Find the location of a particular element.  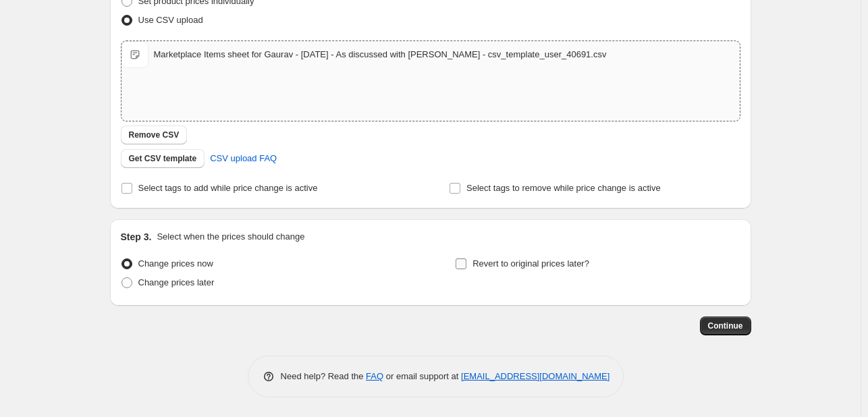

span: Select tags to remove while price change is active is located at coordinates (564, 188).